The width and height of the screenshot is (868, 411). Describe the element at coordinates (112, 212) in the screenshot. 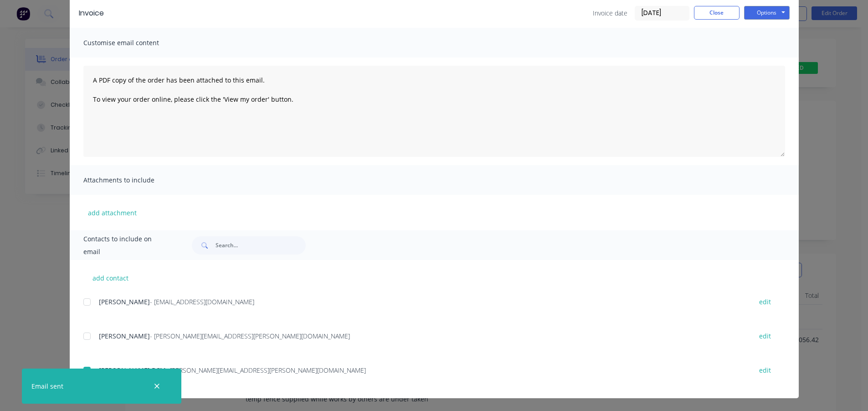

I see `button: add attachment` at that location.